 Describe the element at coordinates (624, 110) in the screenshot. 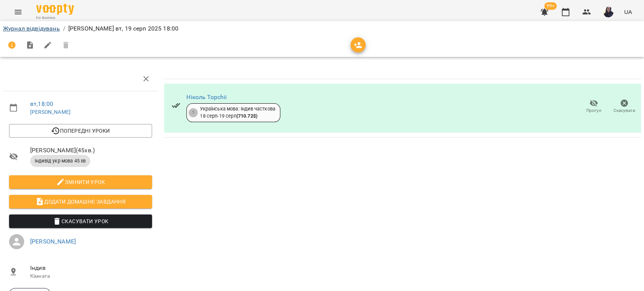

I see `span: Скасувати` at that location.